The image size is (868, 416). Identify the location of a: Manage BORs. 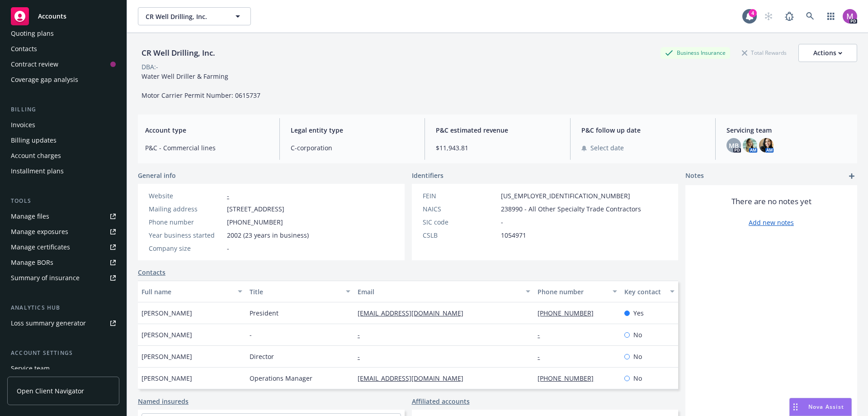
(64, 263).